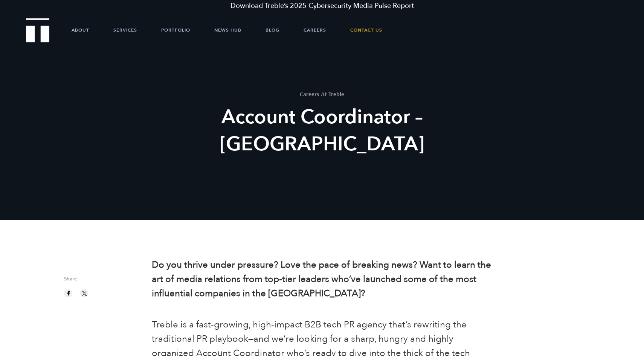  I want to click on a: Portfolio, so click(175, 30).